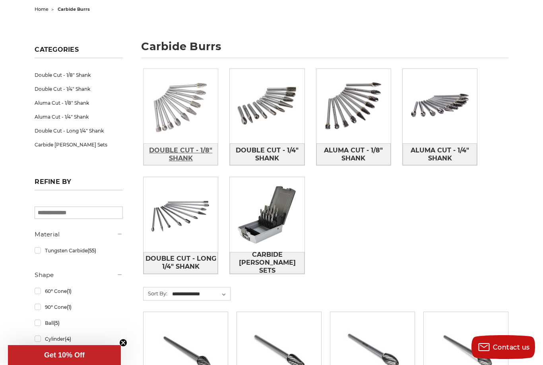 This screenshot has height=365, width=543. Describe the element at coordinates (64, 355) in the screenshot. I see `div: Get 10% OffClose teaser` at that location.